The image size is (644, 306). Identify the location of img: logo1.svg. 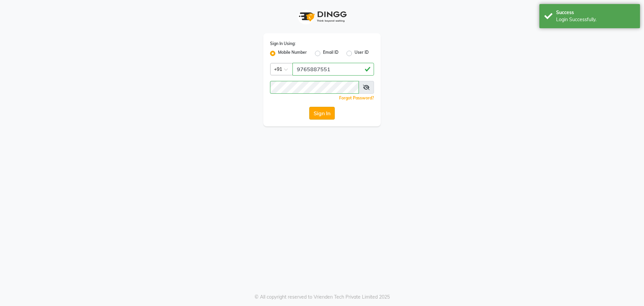
(322, 16).